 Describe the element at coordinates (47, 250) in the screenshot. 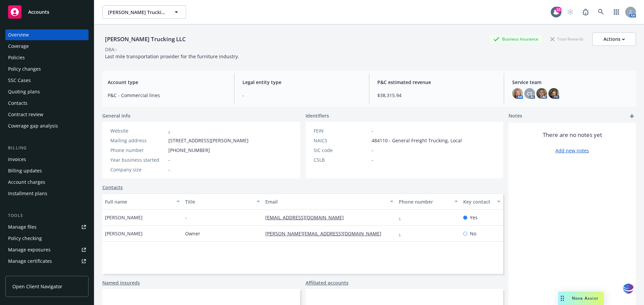

I see `a: Manage exposures` at that location.